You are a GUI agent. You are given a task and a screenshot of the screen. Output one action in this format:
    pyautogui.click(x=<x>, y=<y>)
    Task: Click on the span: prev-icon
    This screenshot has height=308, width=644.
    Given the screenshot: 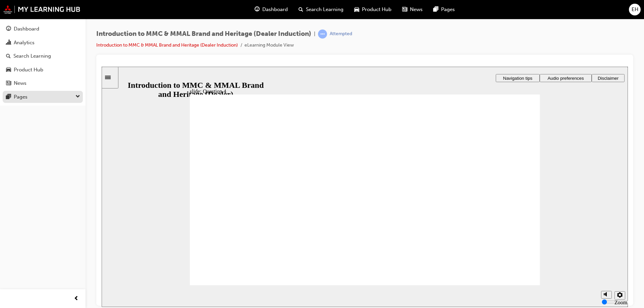 What is the action you would take?
    pyautogui.click(x=76, y=298)
    